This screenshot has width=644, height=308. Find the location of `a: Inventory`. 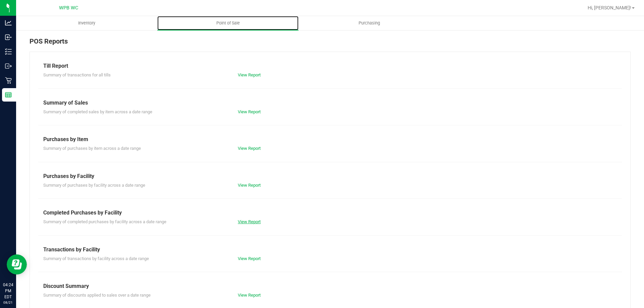

a: Inventory is located at coordinates (87, 23).